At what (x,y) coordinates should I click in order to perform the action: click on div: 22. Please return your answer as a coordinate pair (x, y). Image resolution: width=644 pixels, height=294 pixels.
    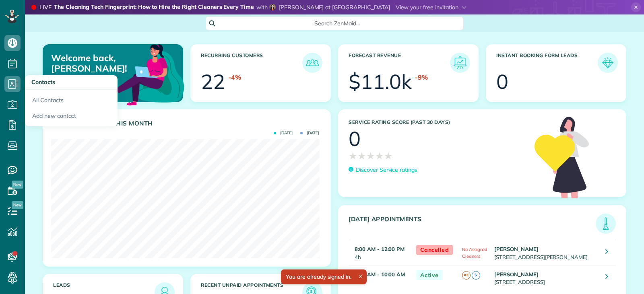
    Looking at the image, I should click on (213, 82).